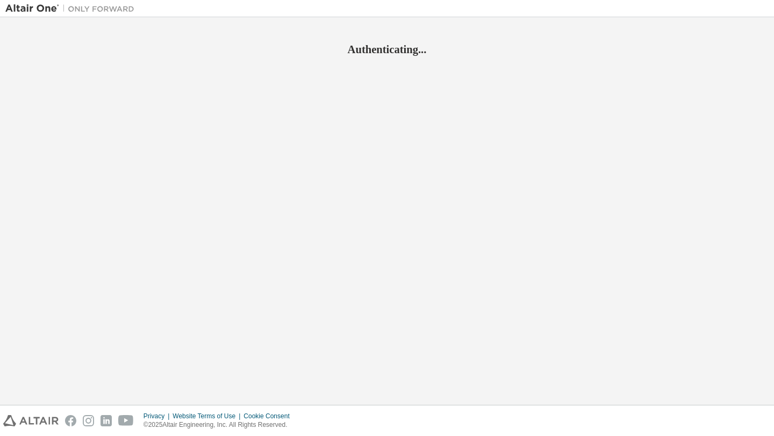 The image size is (774, 436). Describe the element at coordinates (126, 421) in the screenshot. I see `img: youtube.svg` at that location.